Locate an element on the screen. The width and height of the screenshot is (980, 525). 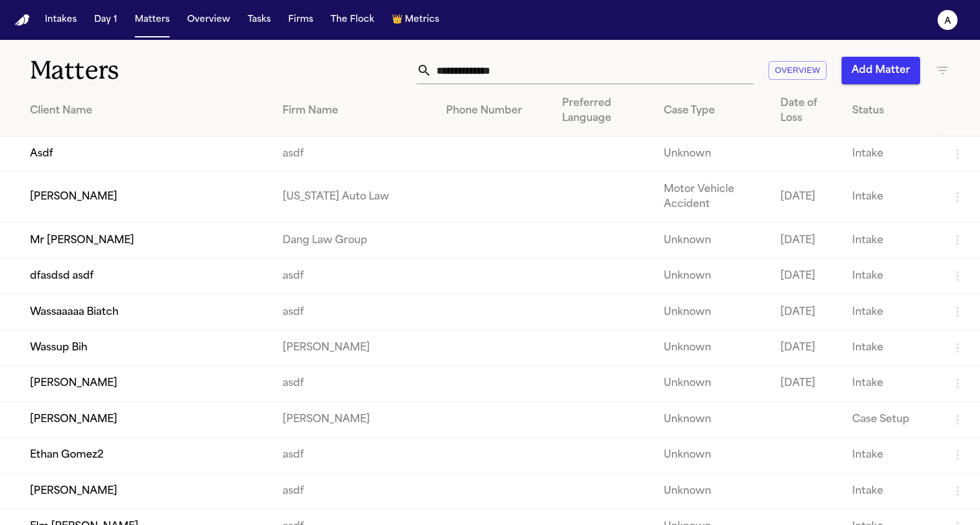
a: Firms is located at coordinates (301, 20).